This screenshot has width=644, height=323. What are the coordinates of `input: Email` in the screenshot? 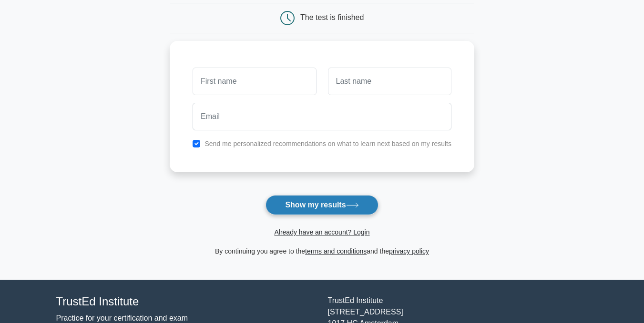 It's located at (322, 117).